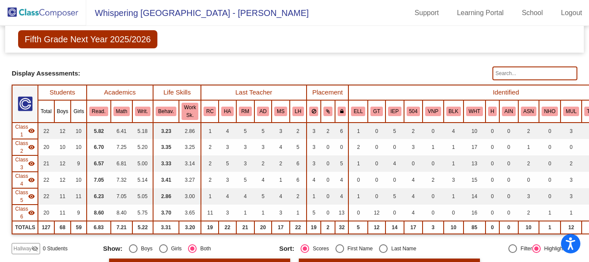 Image resolution: width=589 pixels, height=262 pixels. What do you see at coordinates (145, 248) in the screenshot?
I see `div: Boys` at bounding box center [145, 248].